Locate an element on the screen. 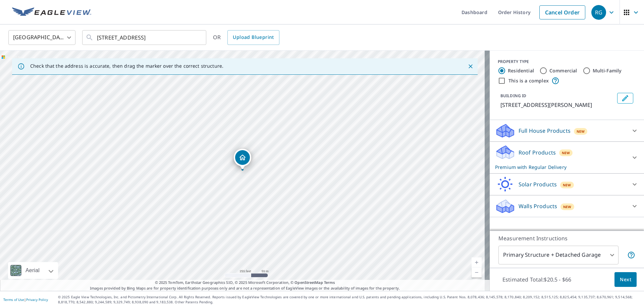 The width and height of the screenshot is (644, 308). a: Privacy Policy is located at coordinates (37, 300).